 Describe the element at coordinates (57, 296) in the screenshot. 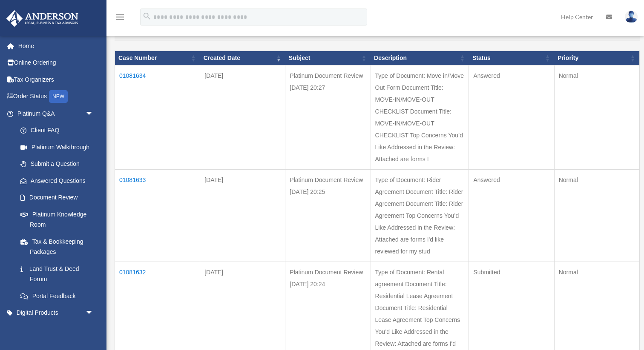

I see `a: Portal Feedback` at that location.